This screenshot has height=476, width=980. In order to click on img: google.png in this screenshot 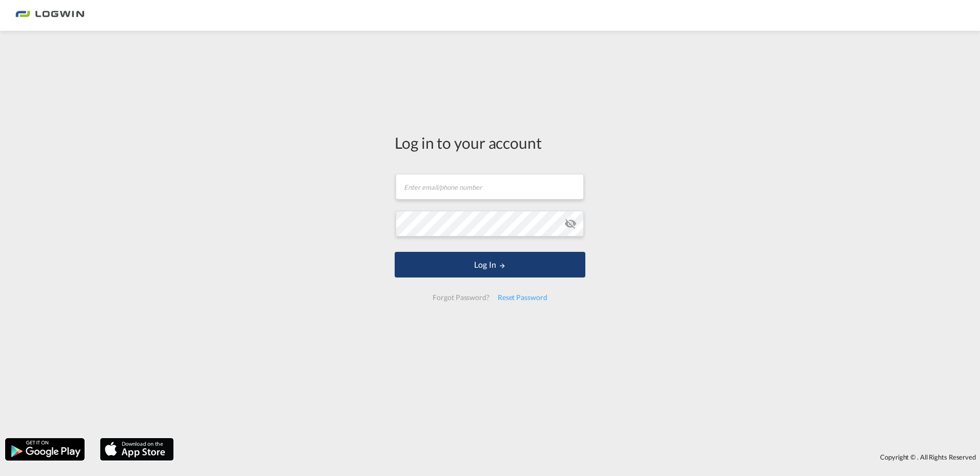, I will do `click(45, 449)`.